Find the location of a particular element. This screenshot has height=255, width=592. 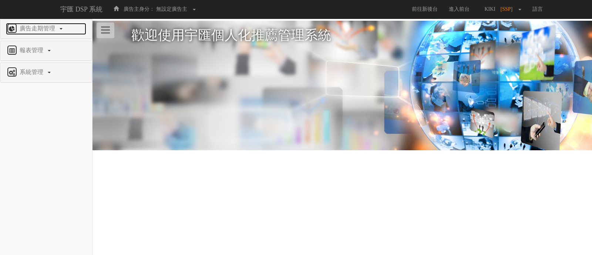

a: 廣告走期管理 is located at coordinates (46, 29).